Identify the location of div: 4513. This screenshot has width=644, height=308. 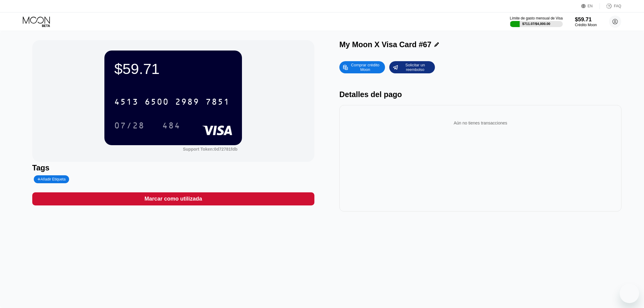
(126, 102).